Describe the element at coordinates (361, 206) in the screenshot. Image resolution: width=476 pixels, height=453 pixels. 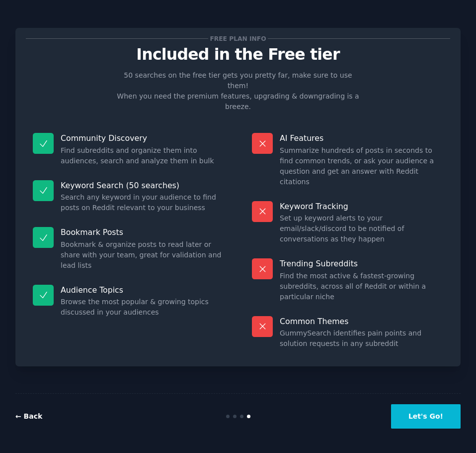
I see `p: Keyword Tracking` at that location.